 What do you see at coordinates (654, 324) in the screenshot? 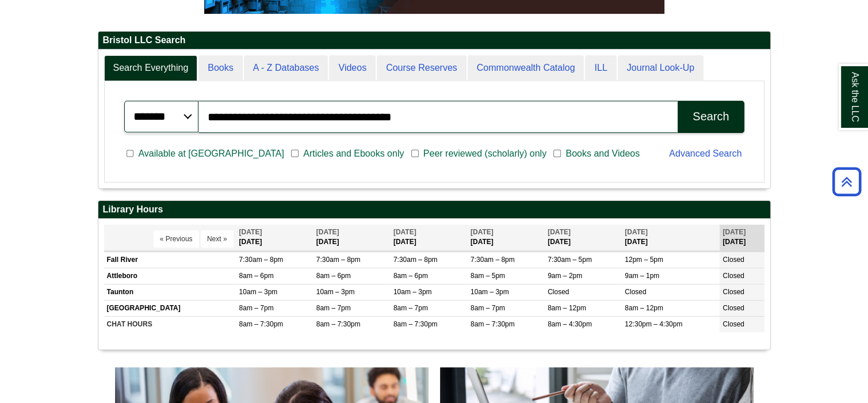
I see `span: 12:30pm – 4:30pm` at bounding box center [654, 324].